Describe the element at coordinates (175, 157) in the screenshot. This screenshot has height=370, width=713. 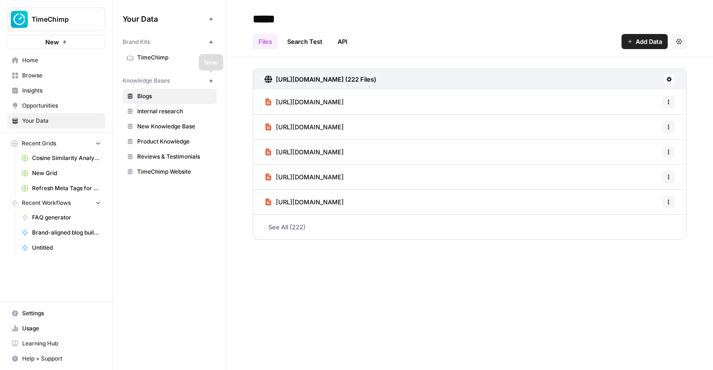
I see `span: Reviews & Testimonials` at that location.